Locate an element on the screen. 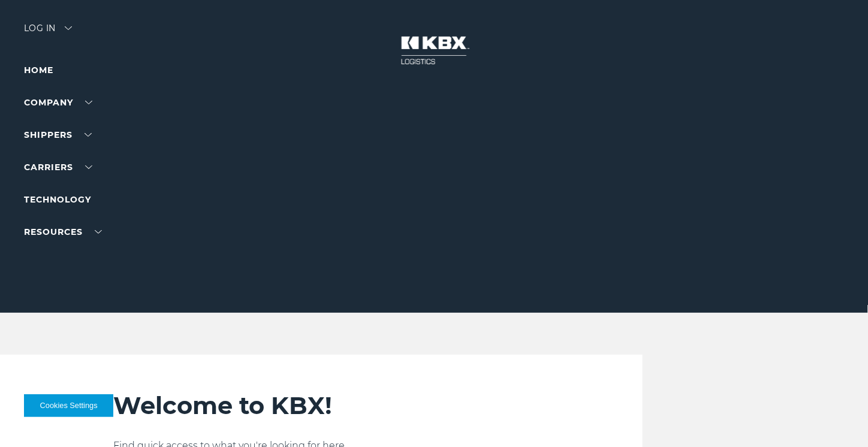 This screenshot has width=868, height=447. img: arrow is located at coordinates (69, 28).